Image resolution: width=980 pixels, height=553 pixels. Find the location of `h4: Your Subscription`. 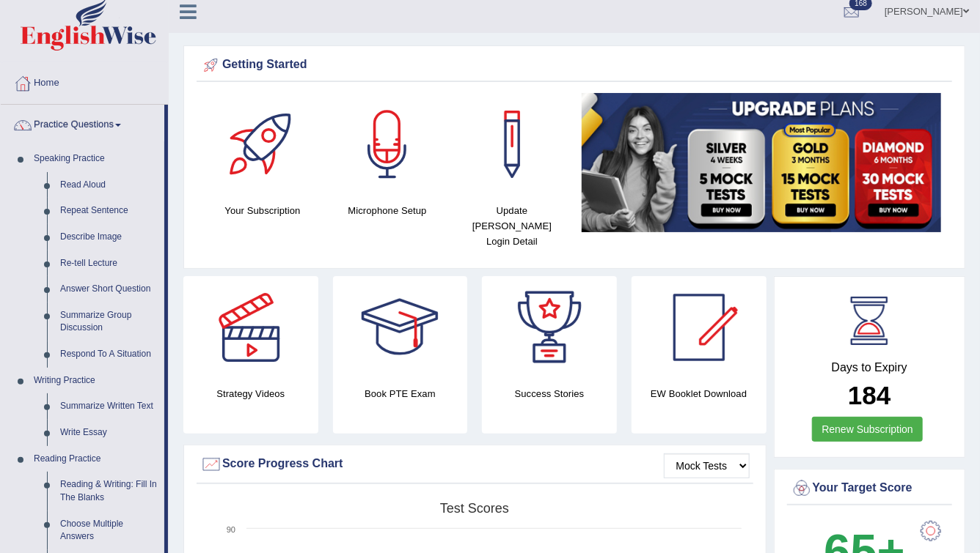

h4: Your Subscription is located at coordinates (263, 211).